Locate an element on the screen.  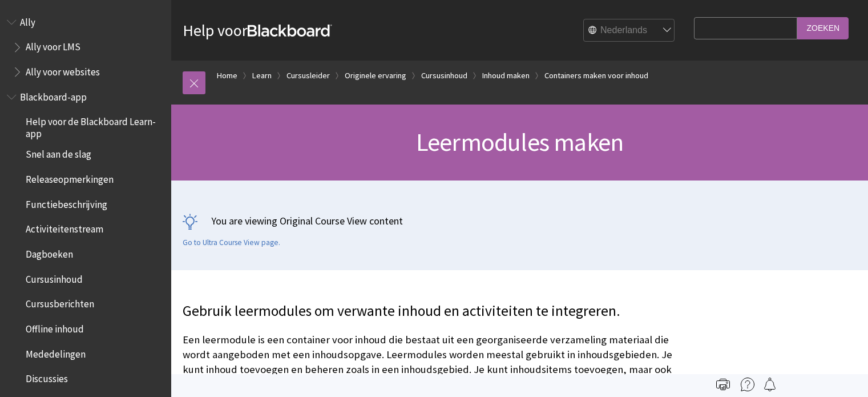
a: Cursusleider is located at coordinates (309, 75).